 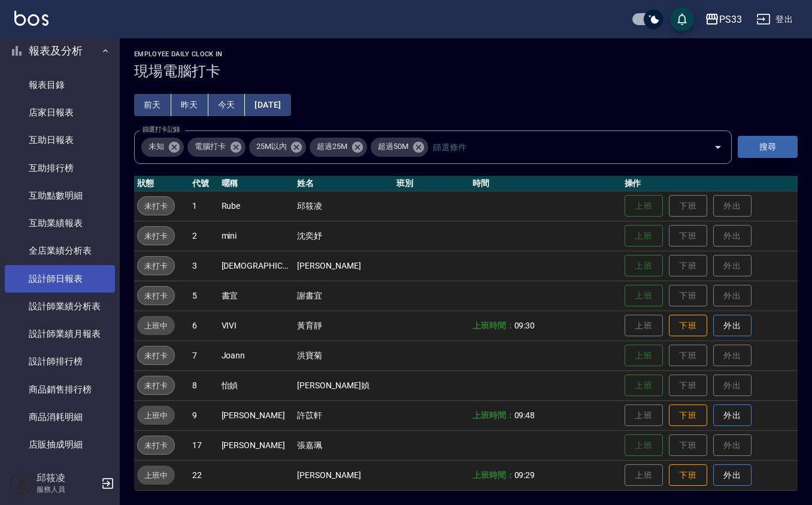 I want to click on span: 電腦打卡, so click(x=210, y=147).